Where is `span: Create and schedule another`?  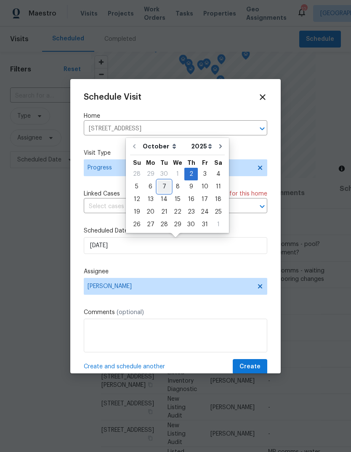
span: Create and schedule another is located at coordinates (124, 366).